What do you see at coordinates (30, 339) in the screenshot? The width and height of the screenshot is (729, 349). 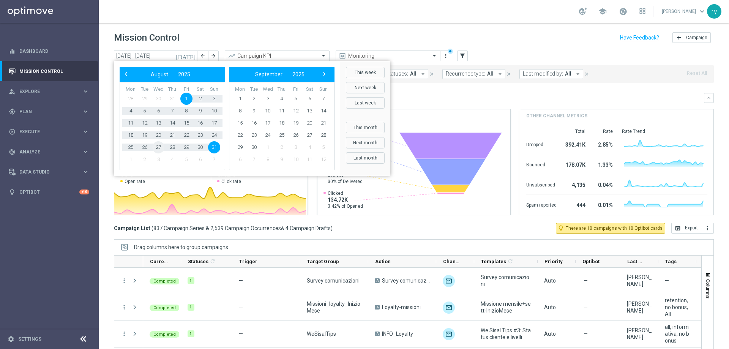 I see `a: Settings` at bounding box center [30, 339].